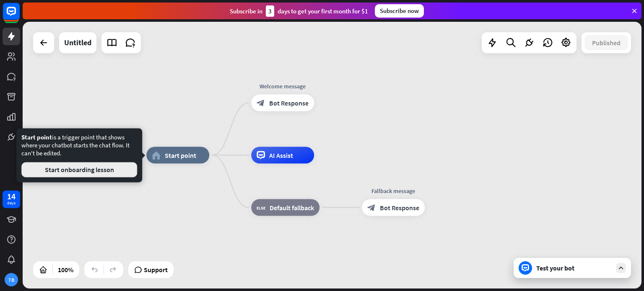 The image size is (644, 291). I want to click on div: TB, so click(11, 280).